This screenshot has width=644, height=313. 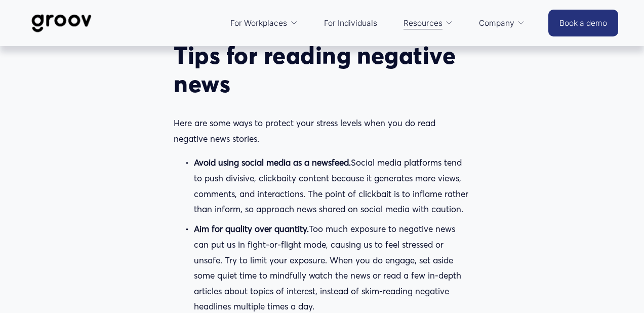 I want to click on span: Company, so click(x=497, y=23).